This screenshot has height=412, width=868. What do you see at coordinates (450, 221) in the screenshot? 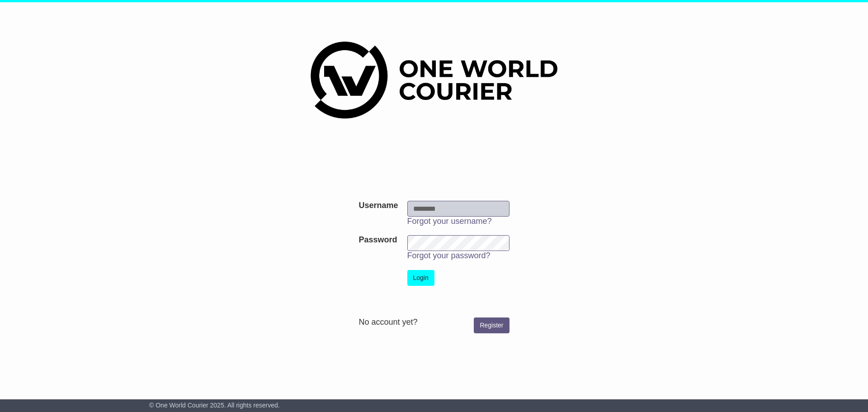
I see `a: Forgot your username?` at bounding box center [450, 221].